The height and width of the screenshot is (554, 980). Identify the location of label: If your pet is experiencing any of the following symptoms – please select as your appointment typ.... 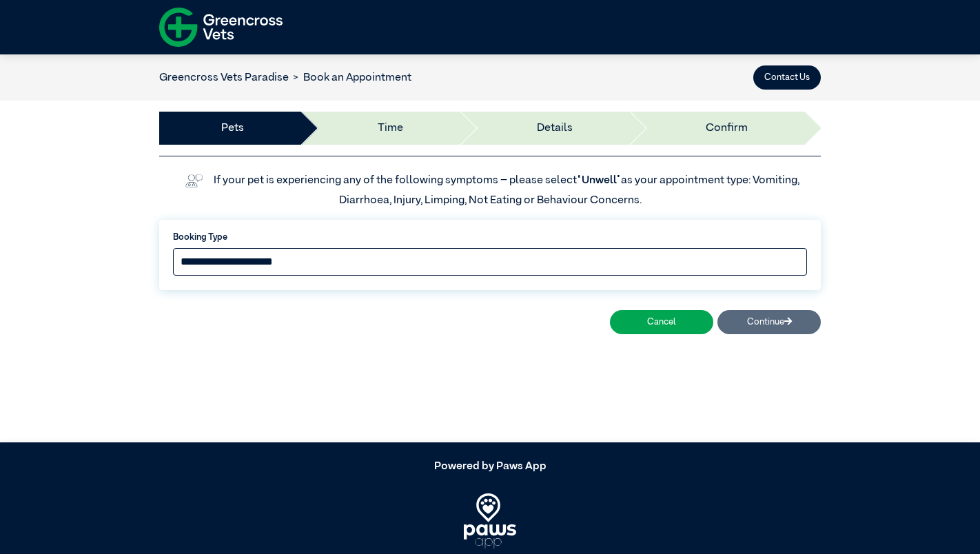
(508, 190).